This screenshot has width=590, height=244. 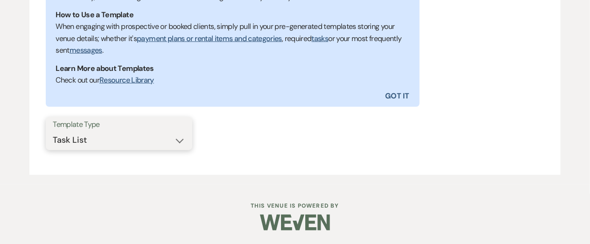 What do you see at coordinates (233, 69) in the screenshot?
I see `h1: Learn More about Templates` at bounding box center [233, 69].